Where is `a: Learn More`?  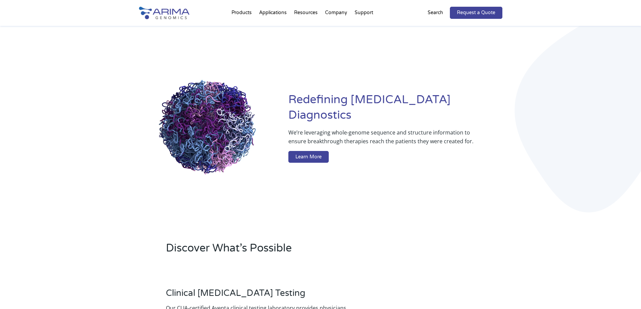
a: Learn More is located at coordinates (309, 157).